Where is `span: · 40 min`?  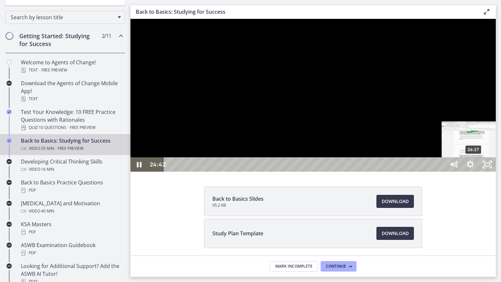 span: · 40 min is located at coordinates (47, 211).